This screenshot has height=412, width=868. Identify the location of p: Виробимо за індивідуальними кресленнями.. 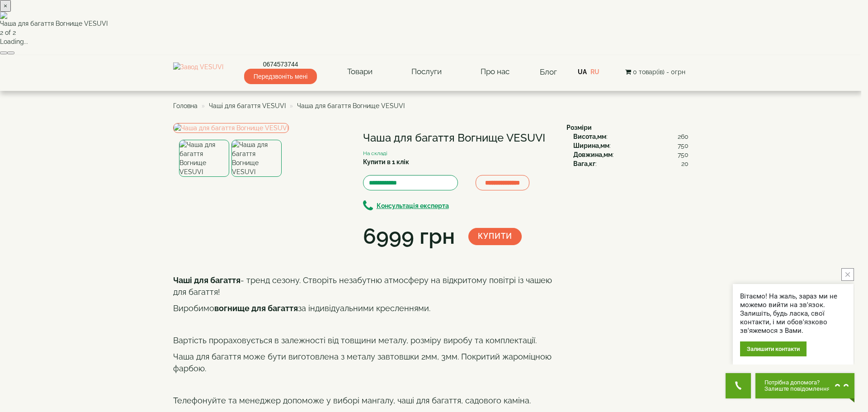
(363, 308).